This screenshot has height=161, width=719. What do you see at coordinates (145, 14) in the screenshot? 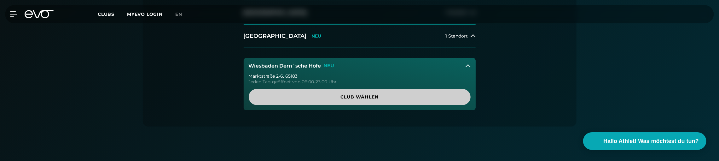
I see `a: MYEVO LOGIN` at bounding box center [145, 14].